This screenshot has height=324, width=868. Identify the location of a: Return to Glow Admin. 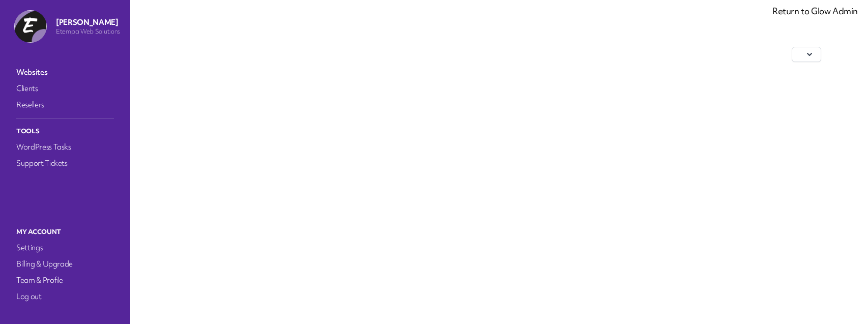
(815, 11).